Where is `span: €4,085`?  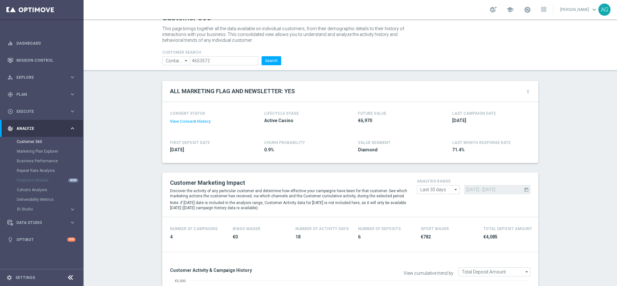 span: €4,085 is located at coordinates (511, 237).